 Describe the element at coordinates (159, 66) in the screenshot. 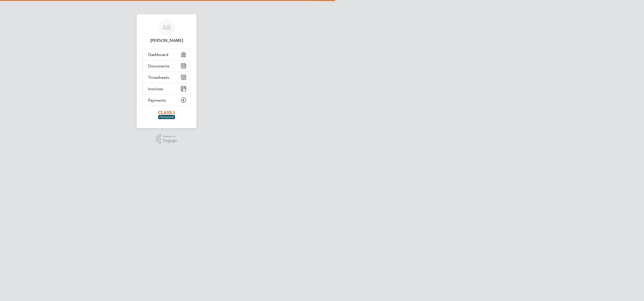

I see `span: Documents` at that location.